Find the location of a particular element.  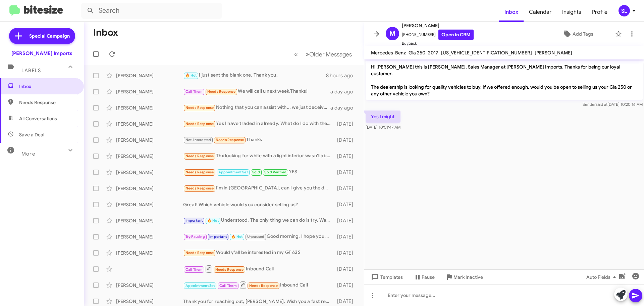

span: M is located at coordinates (392, 34).